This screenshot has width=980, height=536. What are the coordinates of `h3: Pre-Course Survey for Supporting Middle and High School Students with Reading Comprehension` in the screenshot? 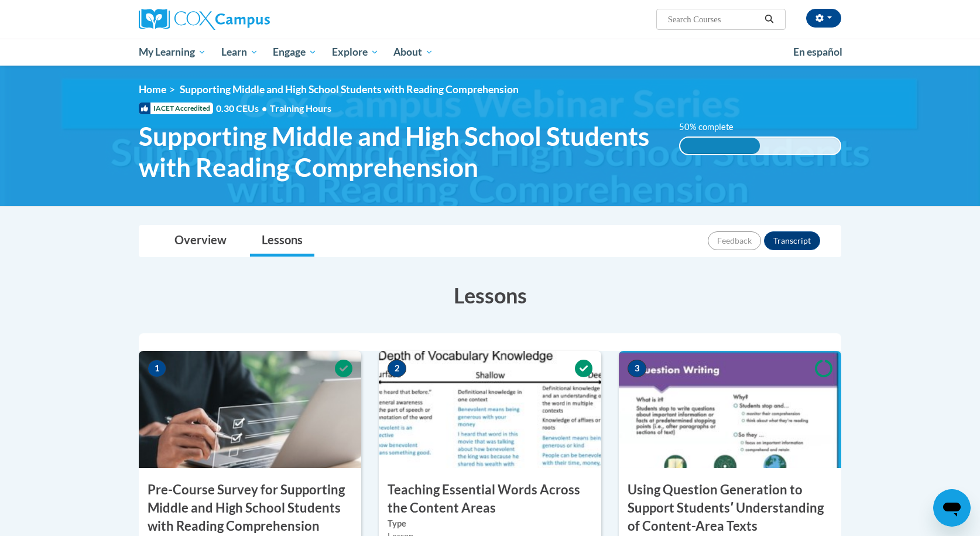 It's located at (250, 508).